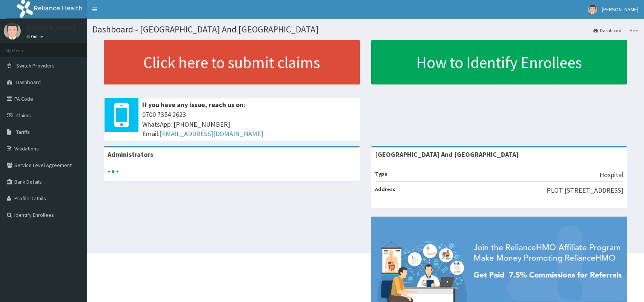 This screenshot has height=302, width=644. What do you see at coordinates (29, 82) in the screenshot?
I see `span: Dashboard` at bounding box center [29, 82].